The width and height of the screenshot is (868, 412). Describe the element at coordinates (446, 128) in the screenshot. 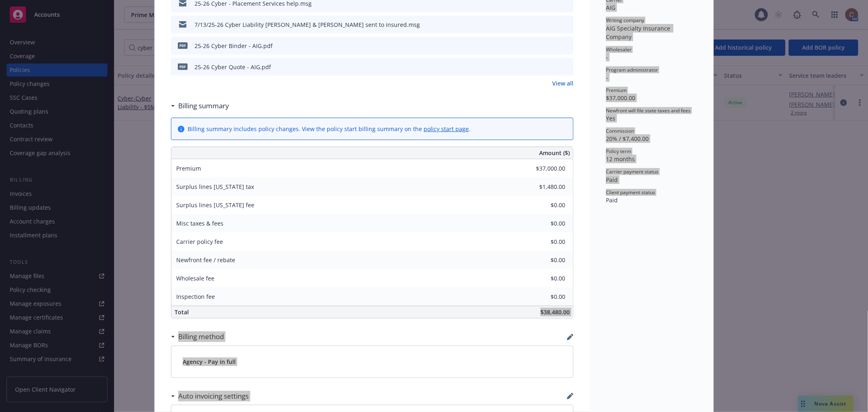

I see `a: policy start page` at that location.